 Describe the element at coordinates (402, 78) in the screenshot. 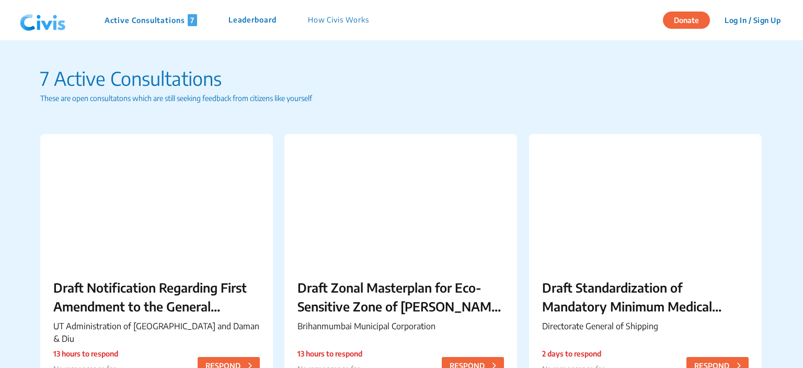

I see `p: 7 Active Consultations` at that location.